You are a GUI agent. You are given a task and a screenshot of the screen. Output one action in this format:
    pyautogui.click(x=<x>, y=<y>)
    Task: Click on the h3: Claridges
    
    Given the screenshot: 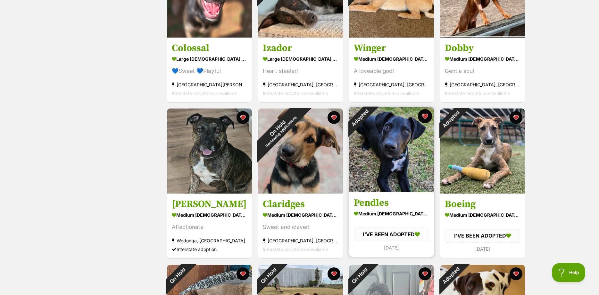 What is the action you would take?
    pyautogui.click(x=300, y=204)
    